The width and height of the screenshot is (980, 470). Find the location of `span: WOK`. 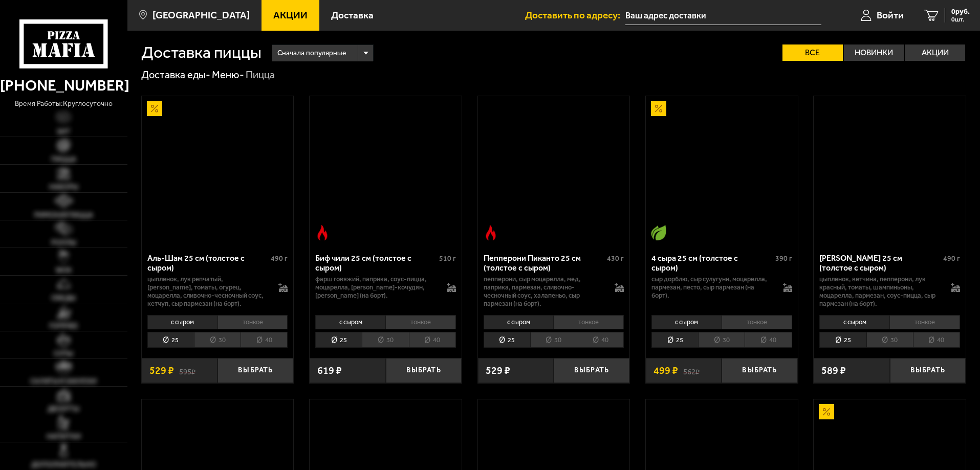

span: WOK is located at coordinates (64, 270).